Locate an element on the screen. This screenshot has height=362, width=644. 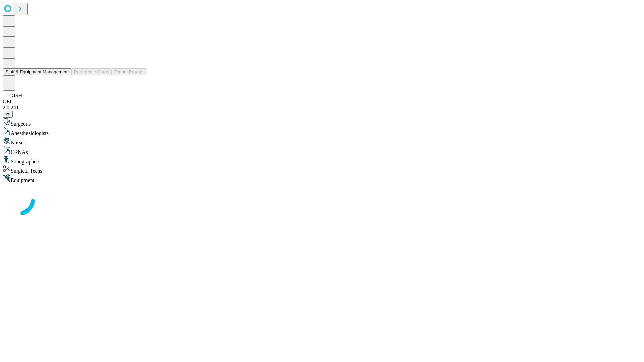
div: GEI is located at coordinates (322, 101).